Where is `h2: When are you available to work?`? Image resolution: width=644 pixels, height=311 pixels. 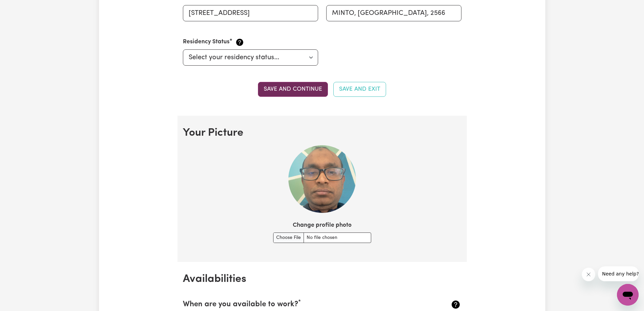
h2: When are you available to work? is located at coordinates (299, 305).